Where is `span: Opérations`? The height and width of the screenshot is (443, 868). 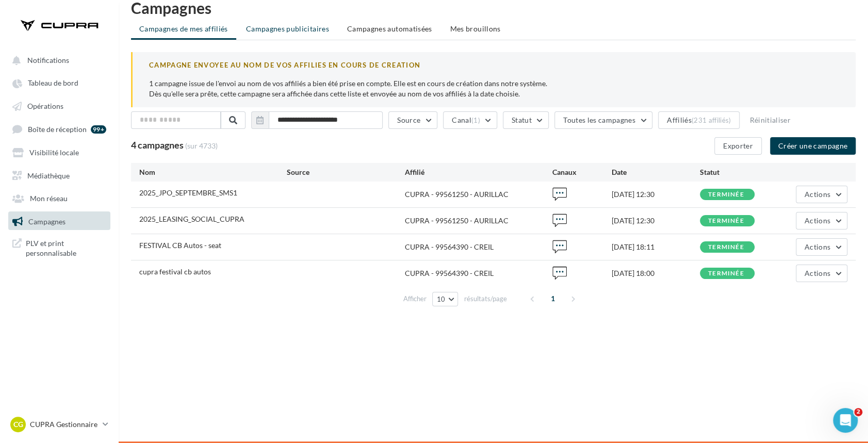 span: Opérations is located at coordinates (45, 106).